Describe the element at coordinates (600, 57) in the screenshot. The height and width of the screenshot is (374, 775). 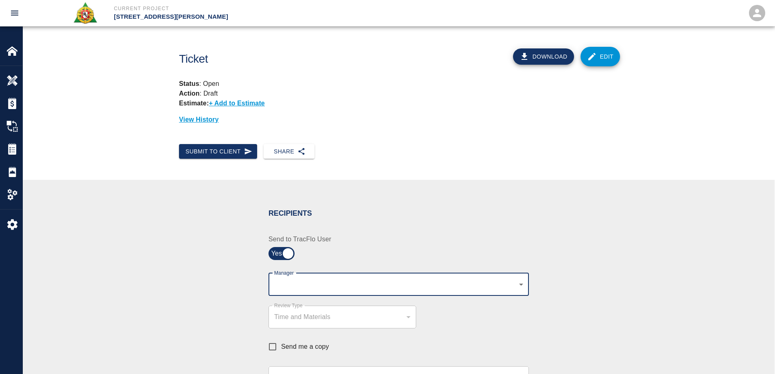
I see `a: Edit` at that location.